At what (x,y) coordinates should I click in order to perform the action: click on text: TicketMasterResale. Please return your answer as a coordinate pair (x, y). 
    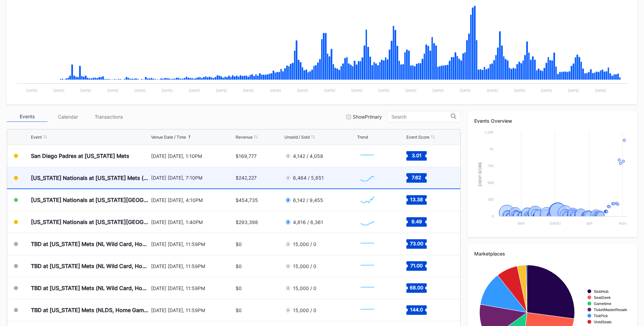
    Looking at the image, I should click on (610, 310).